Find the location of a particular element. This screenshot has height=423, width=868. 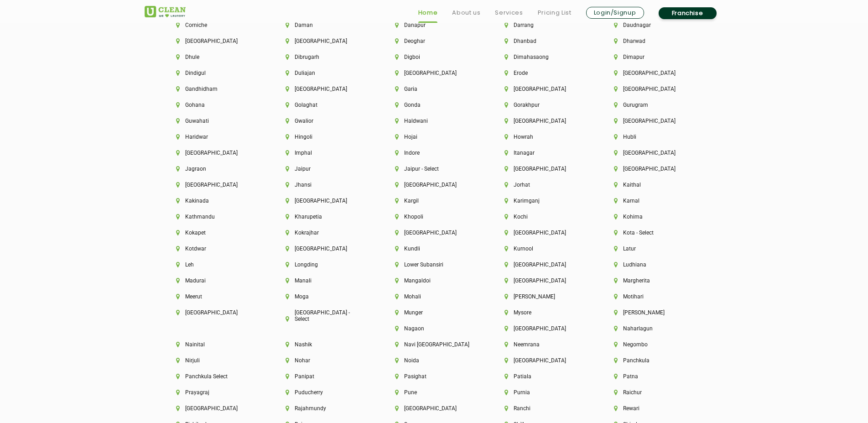

li: Hingoli is located at coordinates (325, 137).